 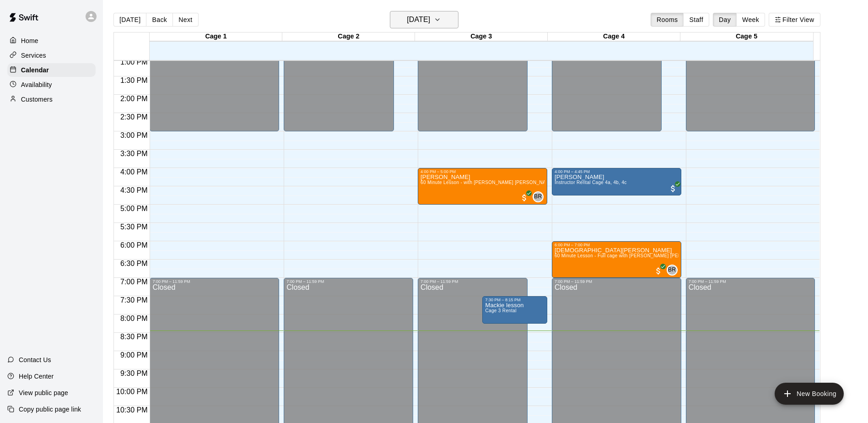 I want to click on span: 7:00 PM, so click(x=134, y=282).